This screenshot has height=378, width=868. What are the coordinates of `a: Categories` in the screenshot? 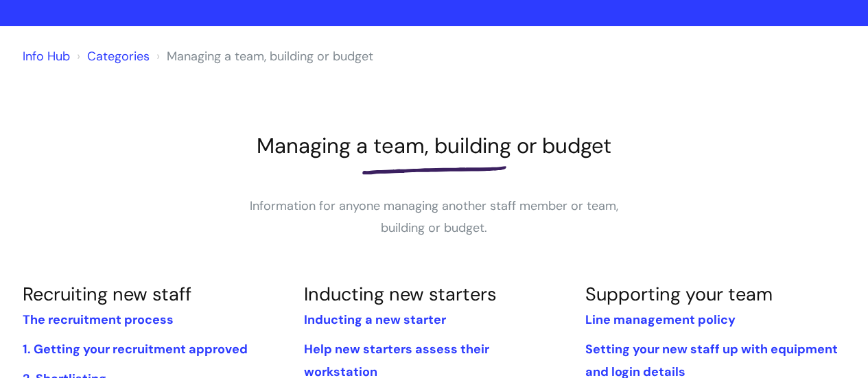 It's located at (118, 56).